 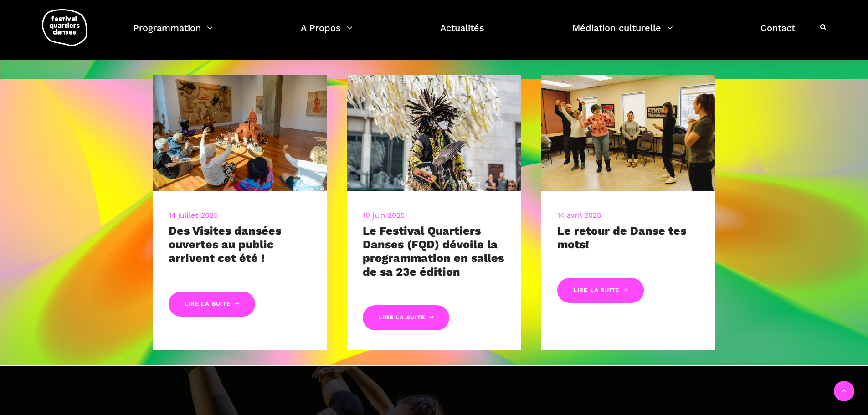 What do you see at coordinates (579, 215) in the screenshot?
I see `a: 14 avril 2025` at bounding box center [579, 215].